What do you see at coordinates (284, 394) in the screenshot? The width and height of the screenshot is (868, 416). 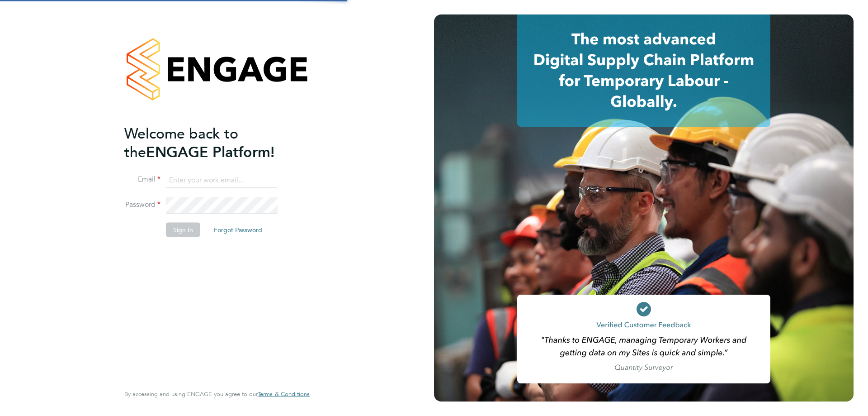 I see `a: Terms & Conditions` at bounding box center [284, 394].